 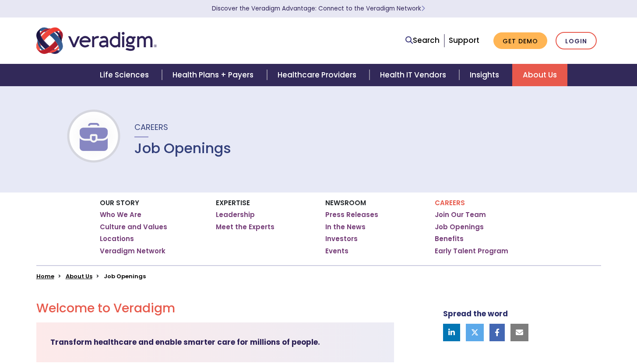 I want to click on a: Locations, so click(x=117, y=238).